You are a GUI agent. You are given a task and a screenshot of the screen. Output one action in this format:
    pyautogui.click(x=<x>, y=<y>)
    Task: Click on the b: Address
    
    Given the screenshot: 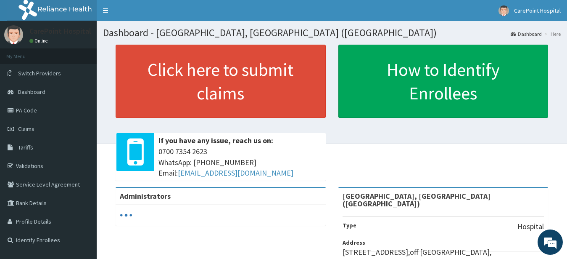 What is the action you would take?
    pyautogui.click(x=354, y=242)
    